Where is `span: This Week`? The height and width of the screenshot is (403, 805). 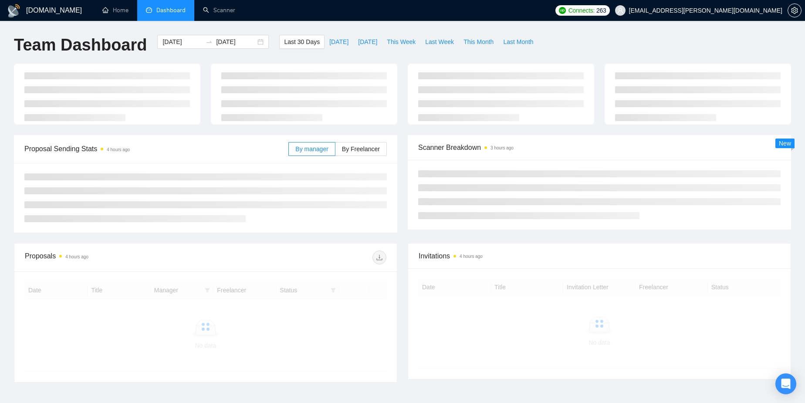
span: This Week is located at coordinates (401, 42).